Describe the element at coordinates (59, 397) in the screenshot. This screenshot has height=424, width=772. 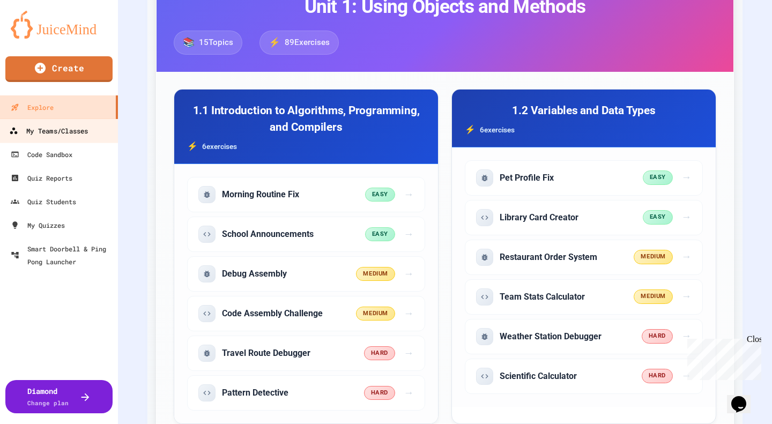
I see `button: DiamondChange plan` at that location.